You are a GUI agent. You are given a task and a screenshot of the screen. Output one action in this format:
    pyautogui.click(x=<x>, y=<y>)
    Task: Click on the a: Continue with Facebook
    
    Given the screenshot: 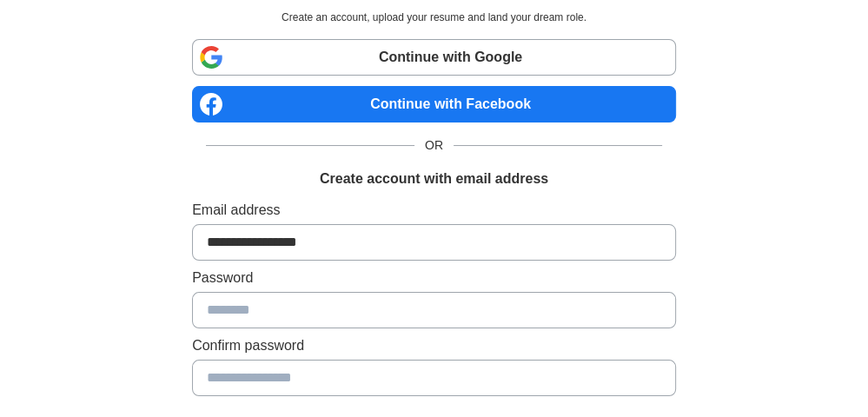 What is the action you would take?
    pyautogui.click(x=434, y=105)
    